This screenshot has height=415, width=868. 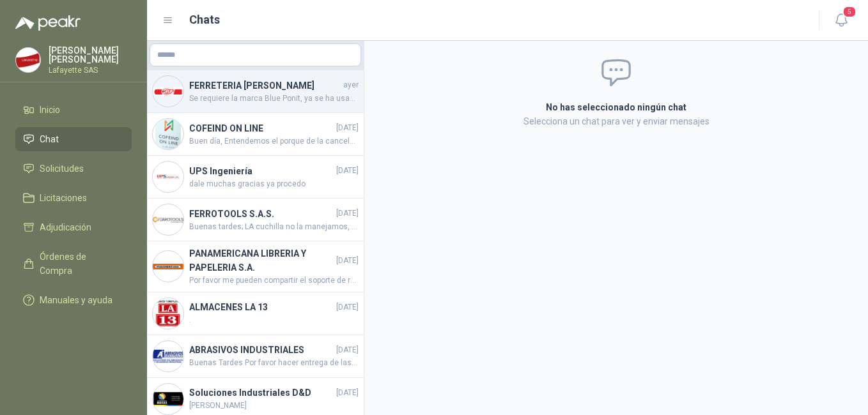 I want to click on h4: UPS Ingeniería, so click(x=261, y=171).